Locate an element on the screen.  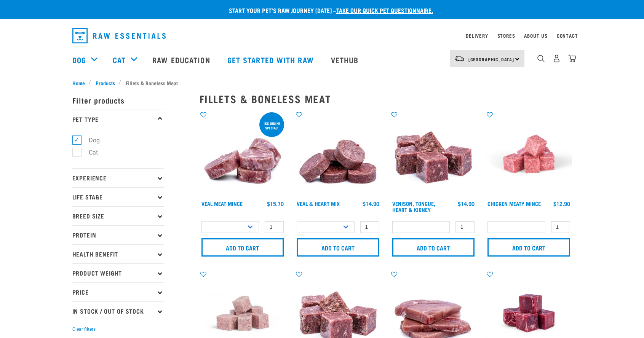
a: About Us is located at coordinates (536, 35).